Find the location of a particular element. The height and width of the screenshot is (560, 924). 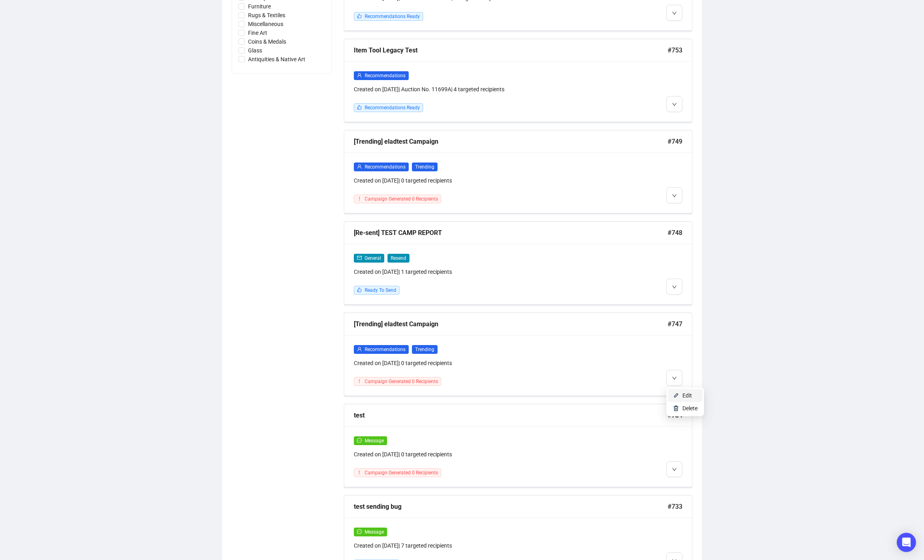

span: #753 is located at coordinates (675, 50).